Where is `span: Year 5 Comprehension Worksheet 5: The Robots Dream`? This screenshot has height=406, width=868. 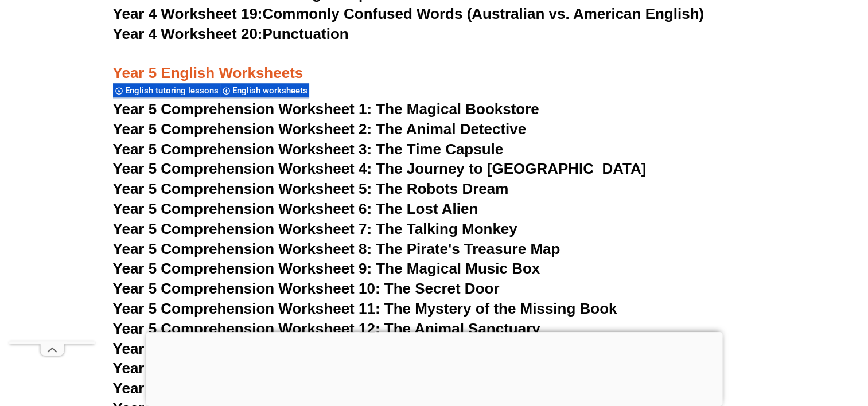 span: Year 5 Comprehension Worksheet 5: The Robots Dream is located at coordinates (311, 189).